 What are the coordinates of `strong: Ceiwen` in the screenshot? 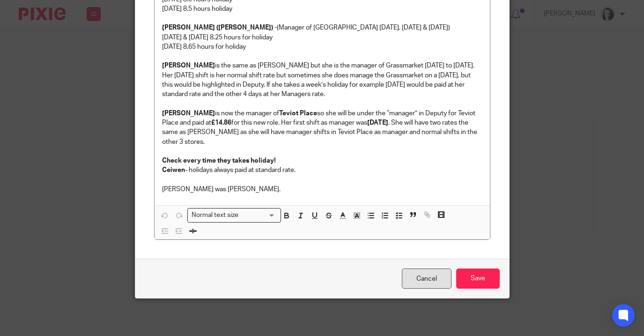 It's located at (173, 170).